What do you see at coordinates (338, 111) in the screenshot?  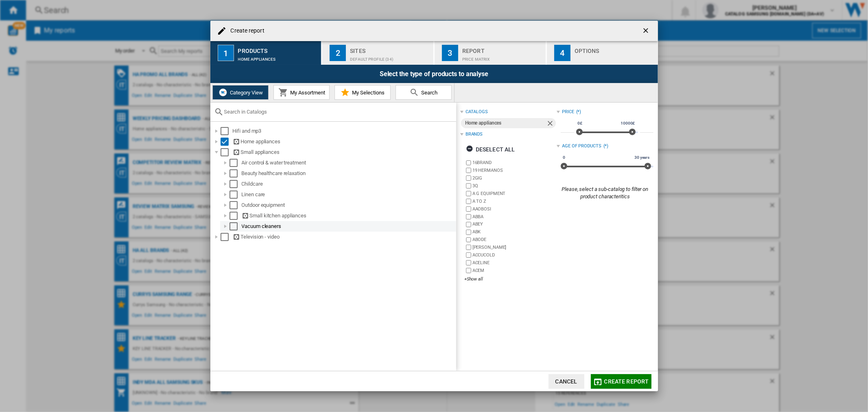 I see `input: Search in Catalogs` at bounding box center [338, 111].